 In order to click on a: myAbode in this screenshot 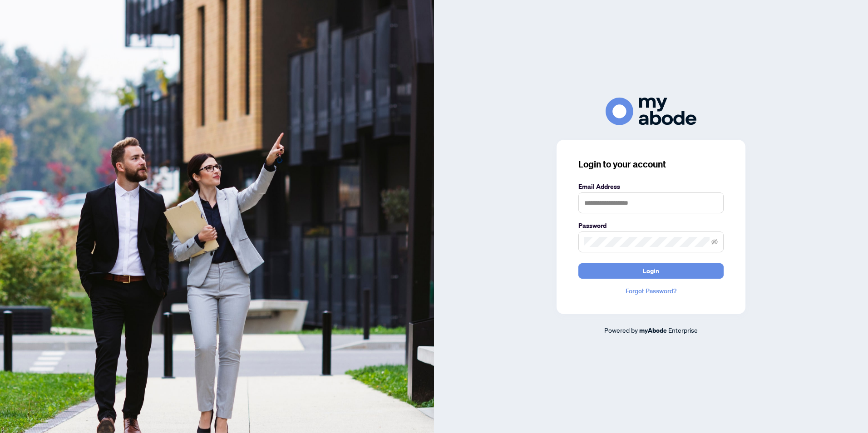, I will do `click(653, 330)`.